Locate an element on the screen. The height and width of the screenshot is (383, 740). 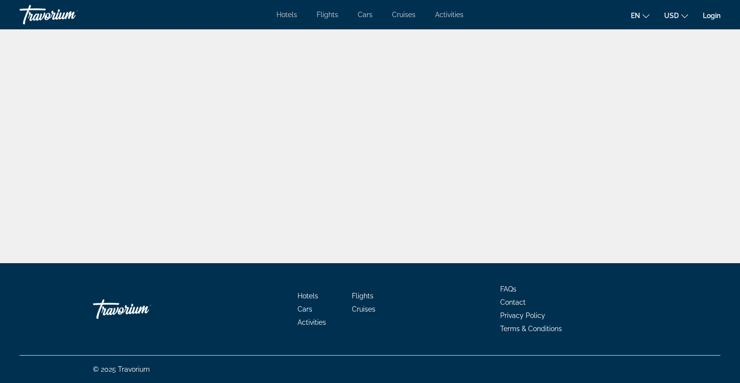
button: Change currency is located at coordinates (675, 15).